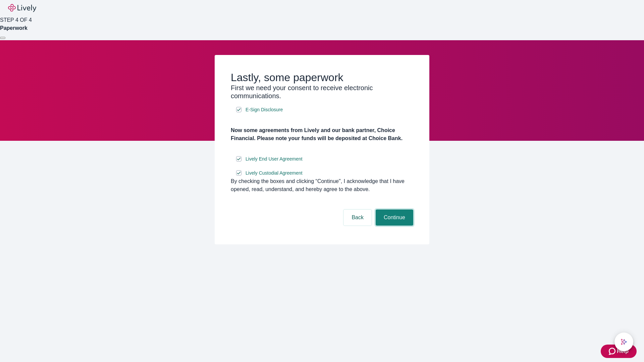 The width and height of the screenshot is (644, 362). I want to click on button: Back, so click(358, 217).